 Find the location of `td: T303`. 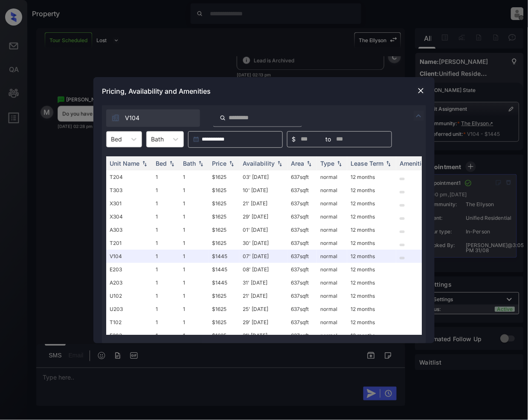

td: T303 is located at coordinates (129, 190).